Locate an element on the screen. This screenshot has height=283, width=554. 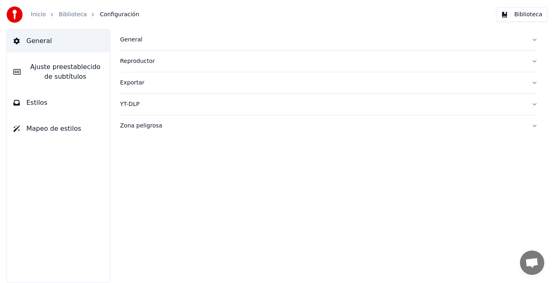
nav: breadcrumb is located at coordinates (85, 15).